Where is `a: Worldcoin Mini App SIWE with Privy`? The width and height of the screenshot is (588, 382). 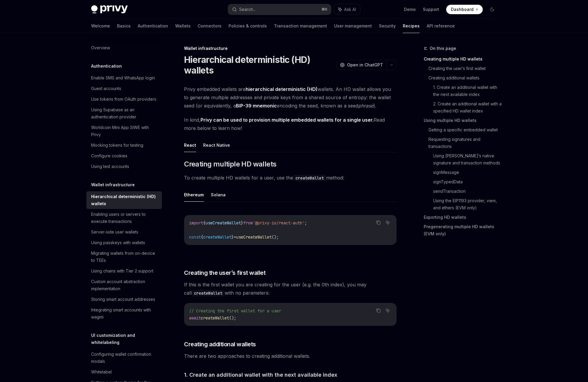 a: Worldcoin Mini App SIWE with Privy is located at coordinates (124, 131).